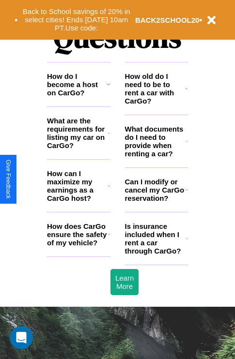 Image resolution: width=235 pixels, height=359 pixels. Describe the element at coordinates (155, 239) in the screenshot. I see `h3: Is insurance included when I rent a car through CarGo?` at that location.